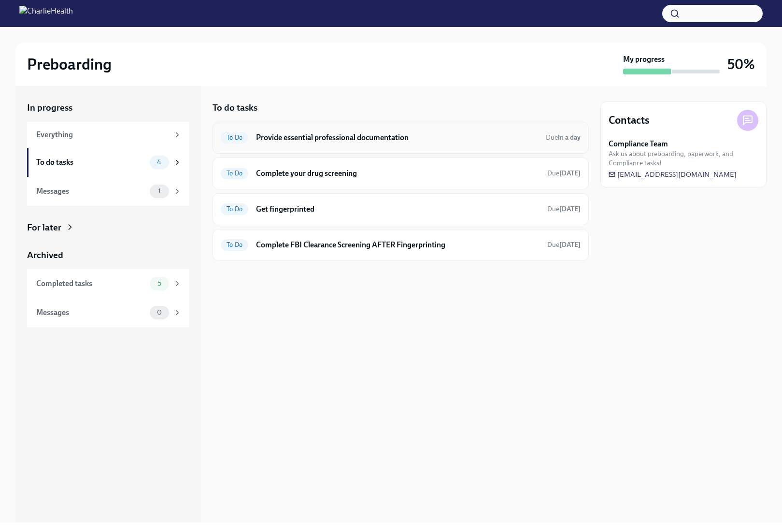 This screenshot has width=782, height=532. Describe the element at coordinates (108, 228) in the screenshot. I see `a: For later` at that location.